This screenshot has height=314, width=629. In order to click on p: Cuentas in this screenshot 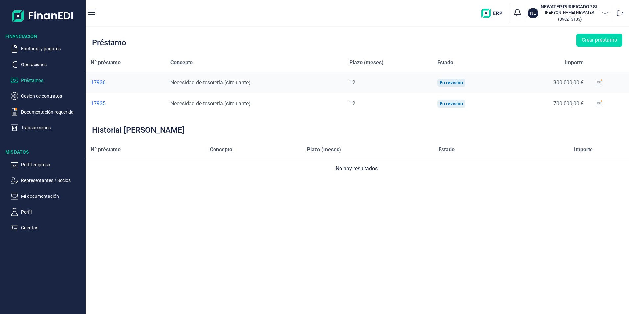, I will do `click(52, 228)`.